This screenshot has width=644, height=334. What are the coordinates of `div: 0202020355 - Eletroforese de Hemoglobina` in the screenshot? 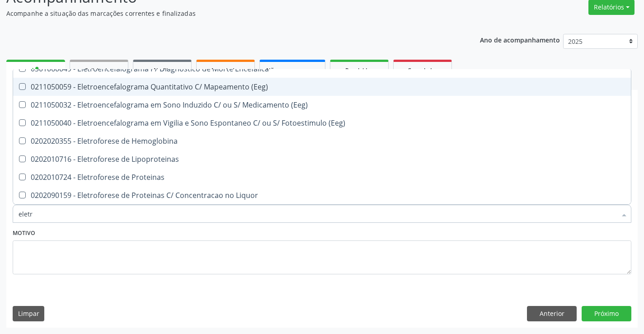 It's located at (322, 141).